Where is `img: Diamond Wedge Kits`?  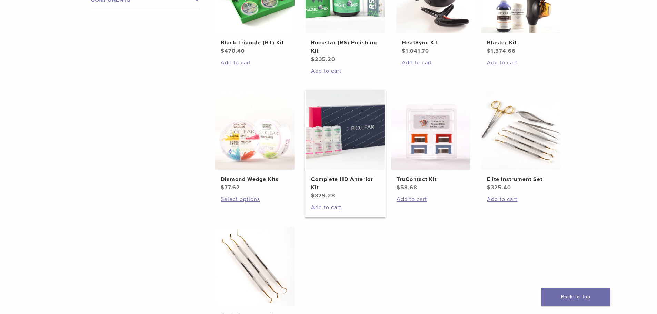 img: Diamond Wedge Kits is located at coordinates (255, 130).